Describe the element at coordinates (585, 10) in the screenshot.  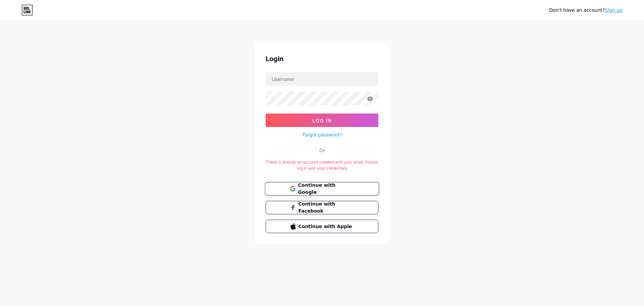
I see `div: Don't have an account?` at that location.